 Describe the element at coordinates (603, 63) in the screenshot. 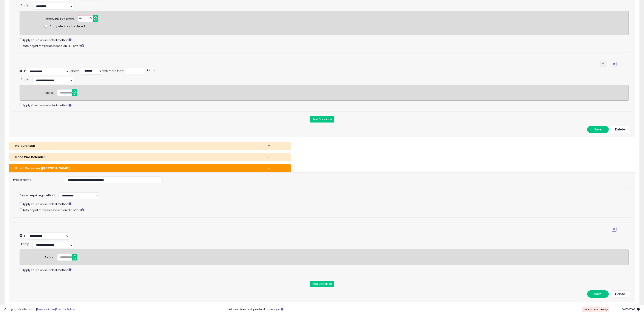

I see `span: keyboard_arrow_up` at that location.